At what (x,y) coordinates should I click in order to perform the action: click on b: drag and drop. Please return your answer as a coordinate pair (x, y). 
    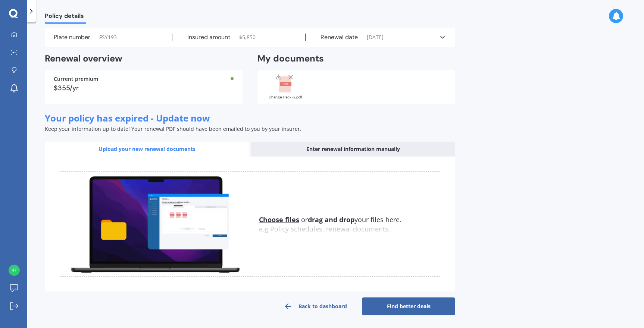
    Looking at the image, I should click on (331, 219).